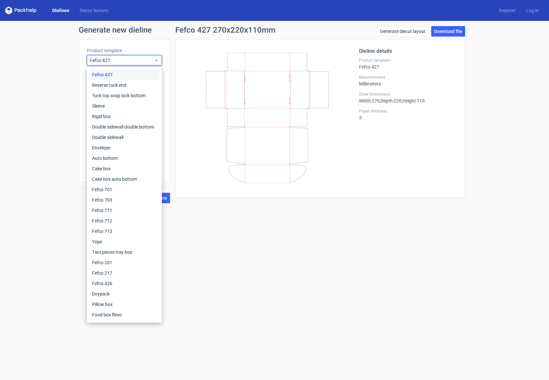  Describe the element at coordinates (124, 252) in the screenshot. I see `div: Two pieces tray box` at that location.